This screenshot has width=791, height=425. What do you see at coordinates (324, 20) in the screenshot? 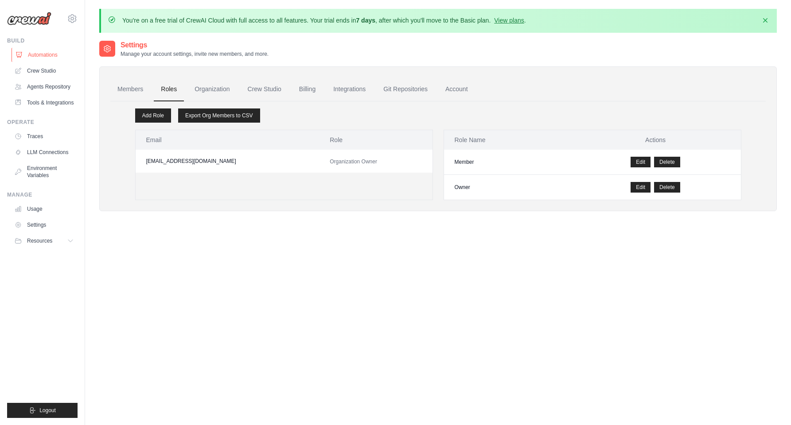
I see `p: You're on a free trial of CrewAI Cloud with full access to all features. Your trial ends in , aft...` at bounding box center [324, 20].